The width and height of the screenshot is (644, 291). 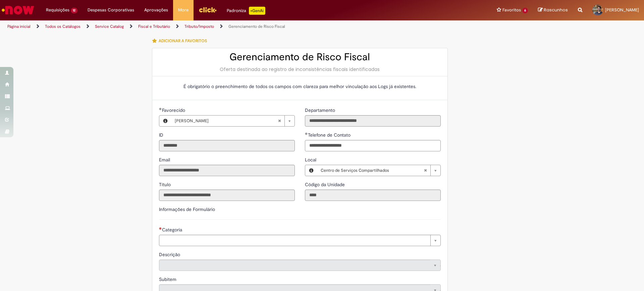 I want to click on img: click_logo_yellow_360x200.png, so click(x=208, y=10).